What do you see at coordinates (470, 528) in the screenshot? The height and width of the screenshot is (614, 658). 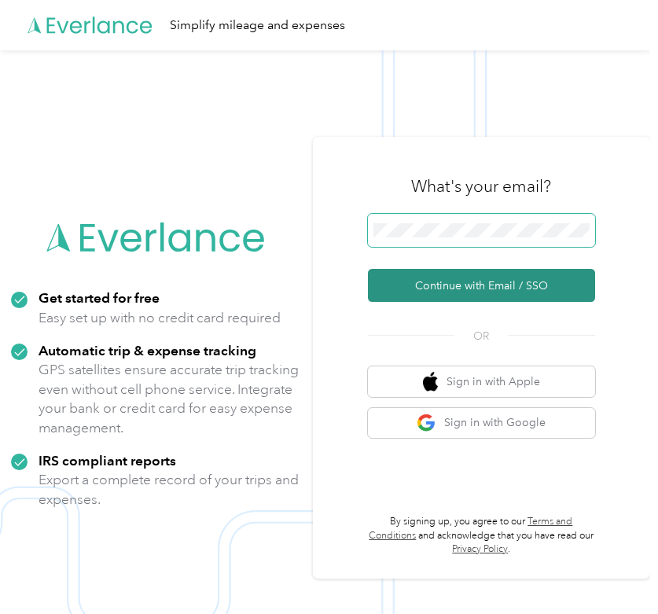 I see `a: Terms and Conditions` at bounding box center [470, 528].